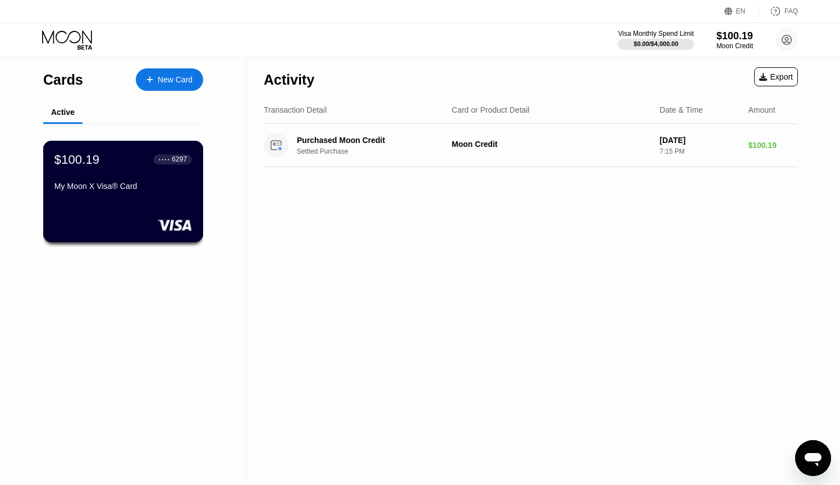 The image size is (840, 485). Describe the element at coordinates (656, 44) in the screenshot. I see `div: $0.00 / $4,000.00` at that location.